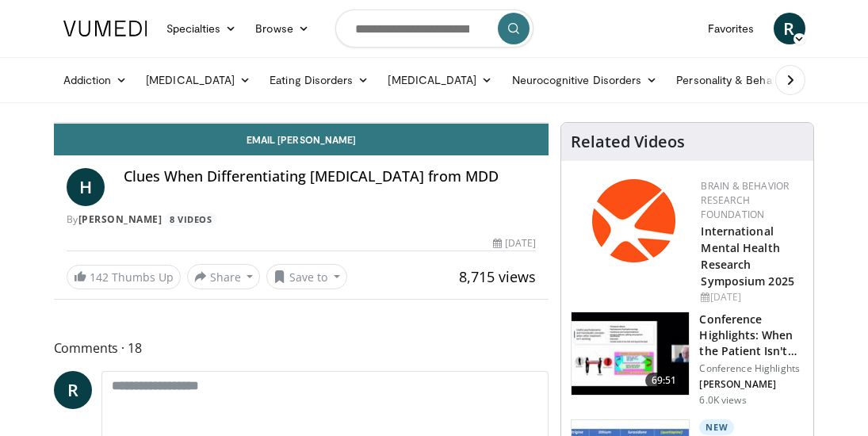 Image resolution: width=868 pixels, height=436 pixels. What do you see at coordinates (766, 80) in the screenshot?
I see `a: Personality & Behavior Disorders` at bounding box center [766, 80].